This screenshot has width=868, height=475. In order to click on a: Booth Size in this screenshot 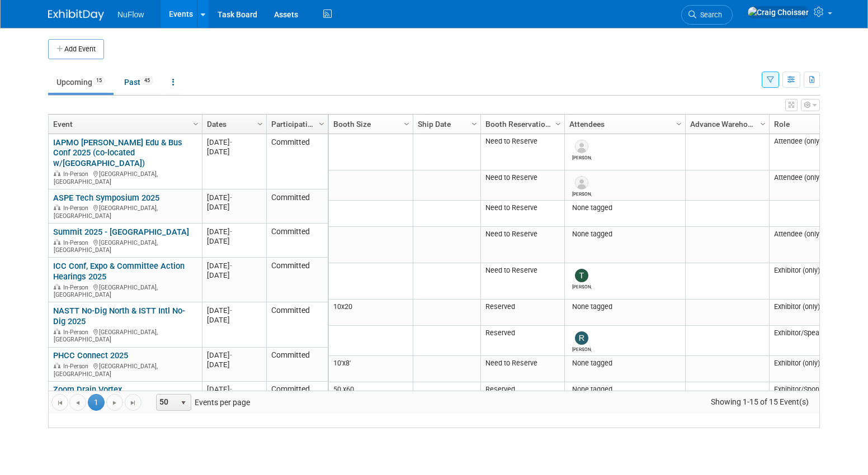, I will do `click(369, 124)`.